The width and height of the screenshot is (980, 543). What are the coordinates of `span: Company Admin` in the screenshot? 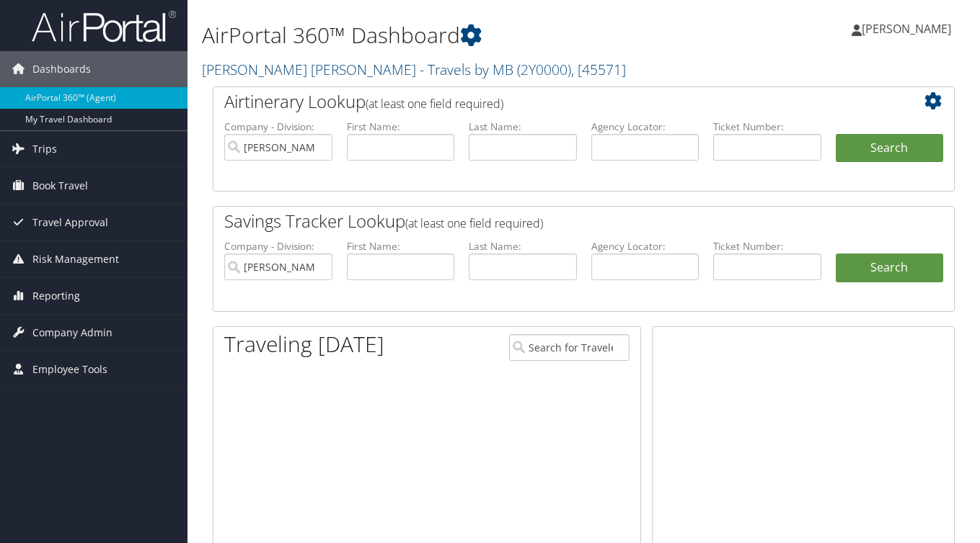 It's located at (72, 333).